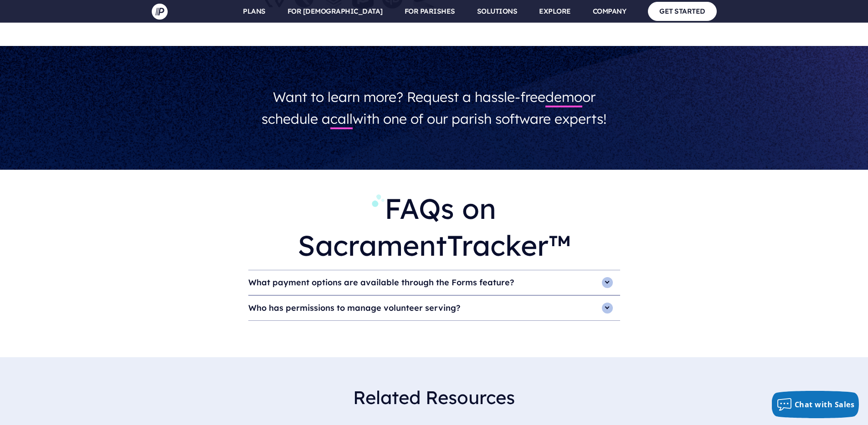  I want to click on h2: Related Resources, so click(434, 398).